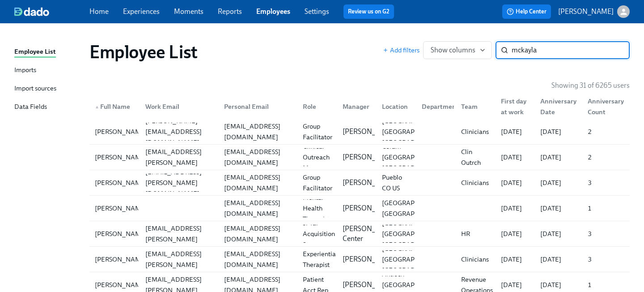 Image resolution: width=644 pixels, height=292 pixels. Describe the element at coordinates (52, 12) in the screenshot. I see `a: dado` at that location.